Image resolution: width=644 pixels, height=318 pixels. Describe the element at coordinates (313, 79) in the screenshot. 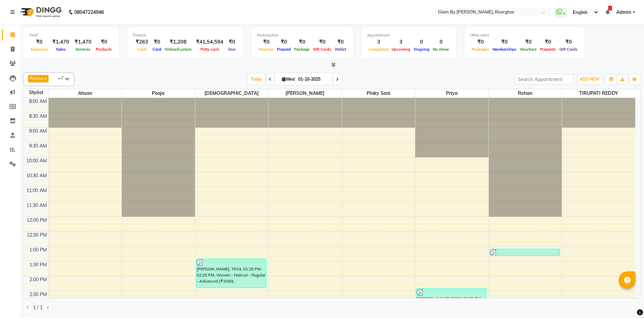

I see `input: 2025-10-01` at that location.